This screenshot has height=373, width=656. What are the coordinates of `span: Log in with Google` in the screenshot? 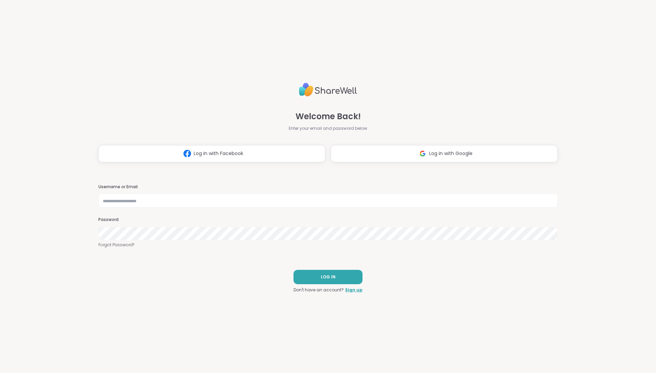 It's located at (451, 153).